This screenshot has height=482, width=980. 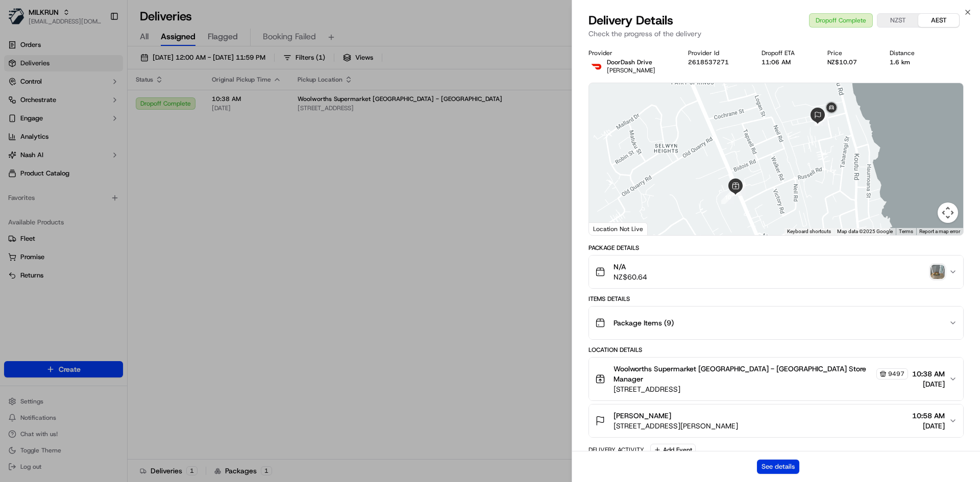 What do you see at coordinates (929, 416) in the screenshot?
I see `span: 10:58 AM` at bounding box center [929, 416].